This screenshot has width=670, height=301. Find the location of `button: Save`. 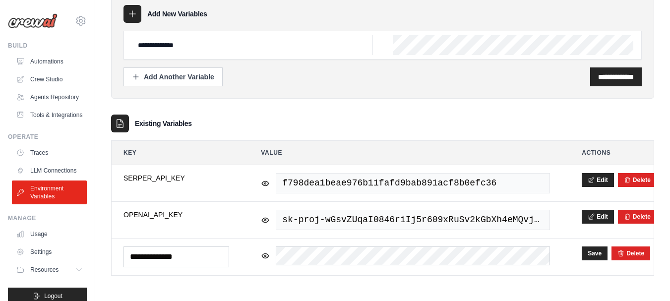

button: Save is located at coordinates (595, 254).